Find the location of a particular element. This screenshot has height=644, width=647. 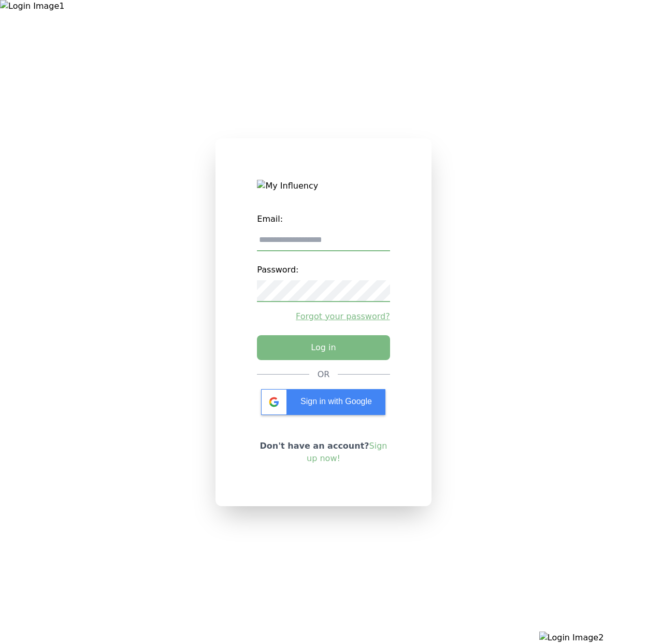

img: My Influency is located at coordinates (324, 186).